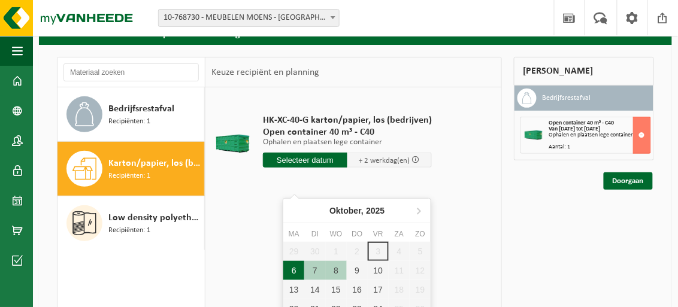 This screenshot has width=678, height=307. Describe the element at coordinates (357, 290) in the screenshot. I see `div: 16` at that location.